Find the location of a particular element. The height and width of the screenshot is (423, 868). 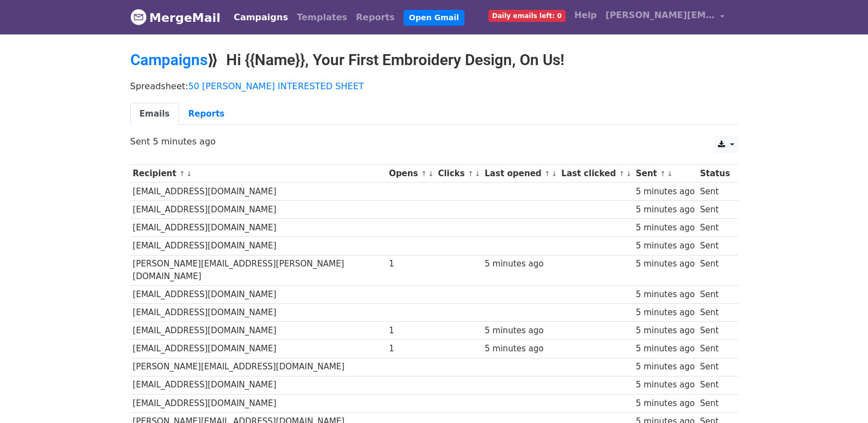

a: Emails is located at coordinates (154, 114).